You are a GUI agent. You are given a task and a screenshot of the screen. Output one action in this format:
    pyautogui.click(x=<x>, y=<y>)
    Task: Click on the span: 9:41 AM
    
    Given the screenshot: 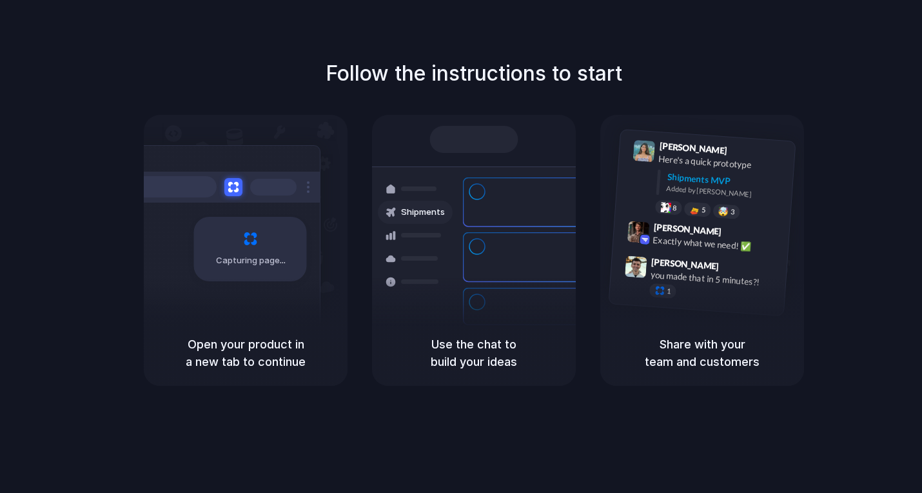 What is the action you would take?
    pyautogui.click(x=744, y=152)
    